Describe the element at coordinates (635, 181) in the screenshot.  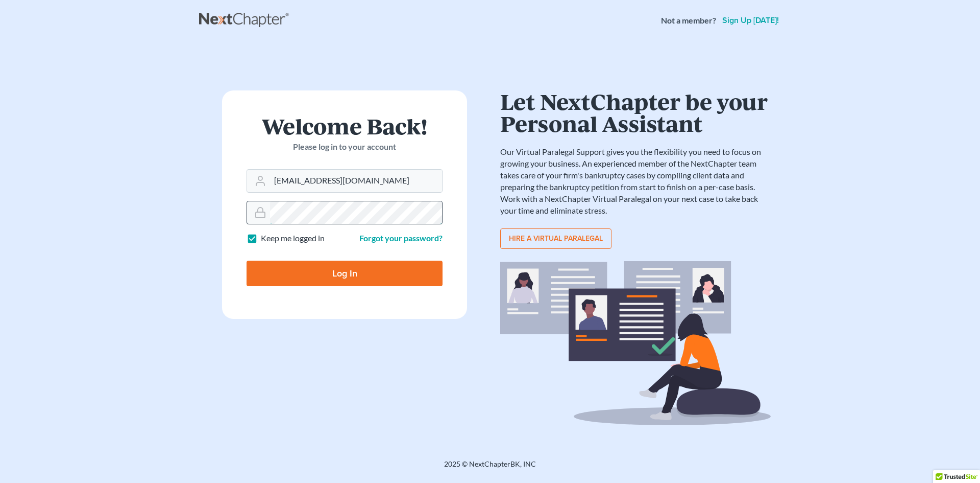
I see `p: Our Virtual Paralegal Support gives you the flexibility you need to focus on growing your busines...` at that location.